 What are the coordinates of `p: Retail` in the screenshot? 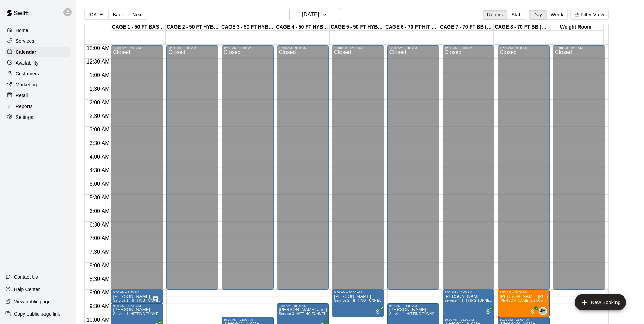 It's located at (22, 96).